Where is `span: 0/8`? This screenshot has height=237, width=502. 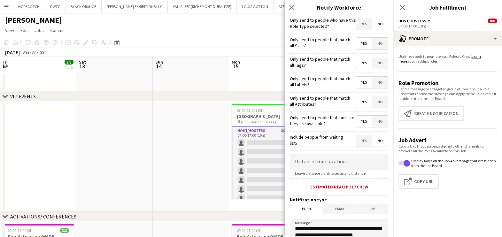
span: 0/8 is located at coordinates (492, 21).